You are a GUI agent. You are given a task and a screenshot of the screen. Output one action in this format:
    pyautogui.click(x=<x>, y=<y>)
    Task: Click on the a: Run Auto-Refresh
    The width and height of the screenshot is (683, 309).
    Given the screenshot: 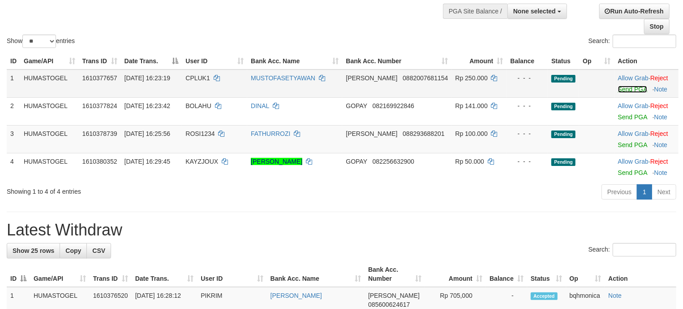 What is the action you would take?
    pyautogui.click(x=634, y=11)
    